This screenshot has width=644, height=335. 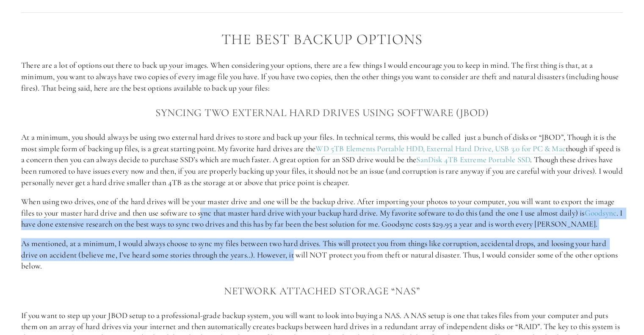 I want to click on p: As mentioned, at a minimum, I would always choose to sync my files between two hard drives. This ..., so click(x=322, y=255).